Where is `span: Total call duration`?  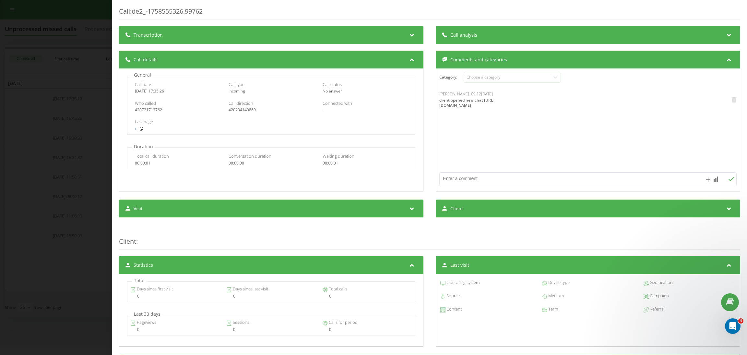
span: Total call duration is located at coordinates (152, 156).